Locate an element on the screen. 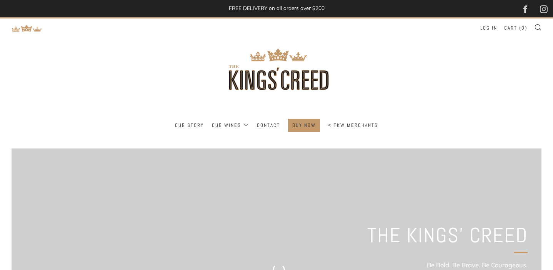  img: Return to TKW Merchants is located at coordinates (27, 28).